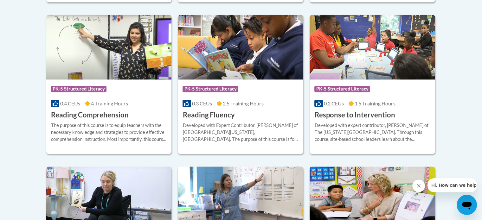  Describe the element at coordinates (28, 7) in the screenshot. I see `span: Hi. How can we help?` at that location.